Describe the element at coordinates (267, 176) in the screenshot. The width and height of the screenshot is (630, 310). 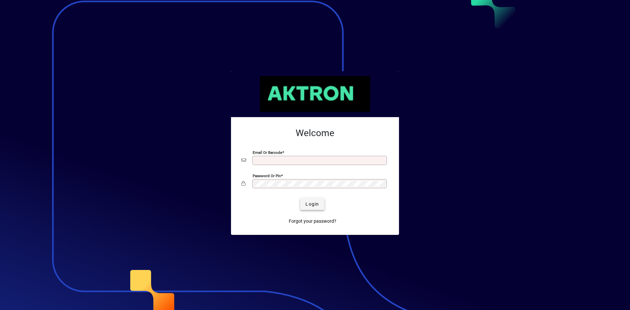
I see `mat-label: Password or Pin` at that location.